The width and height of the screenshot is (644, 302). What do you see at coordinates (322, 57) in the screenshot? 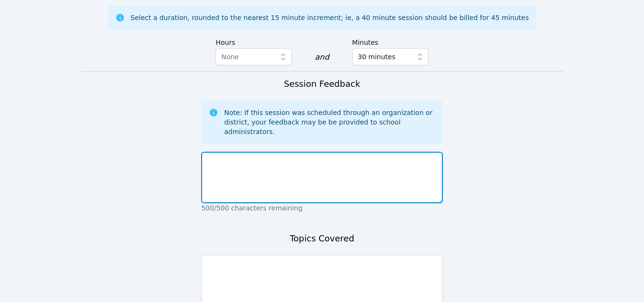
I see `div: and` at bounding box center [322, 57].